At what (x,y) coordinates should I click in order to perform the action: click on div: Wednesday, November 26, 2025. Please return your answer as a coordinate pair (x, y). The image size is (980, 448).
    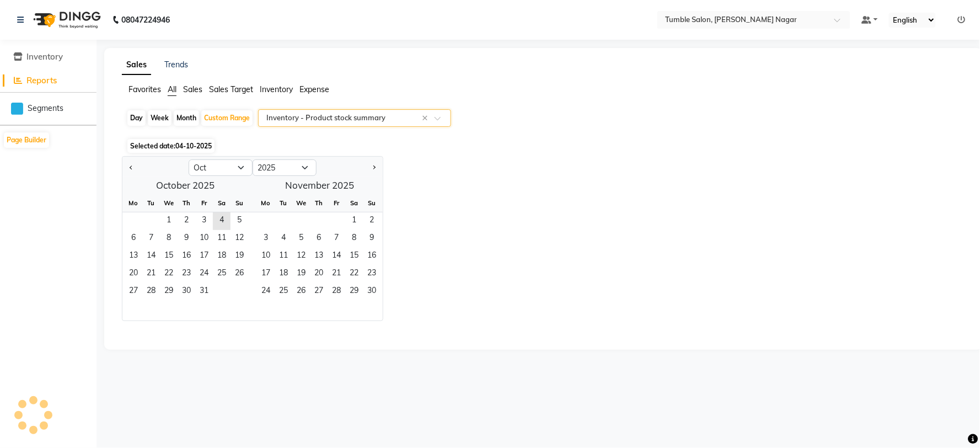
    Looking at the image, I should click on (301, 292).